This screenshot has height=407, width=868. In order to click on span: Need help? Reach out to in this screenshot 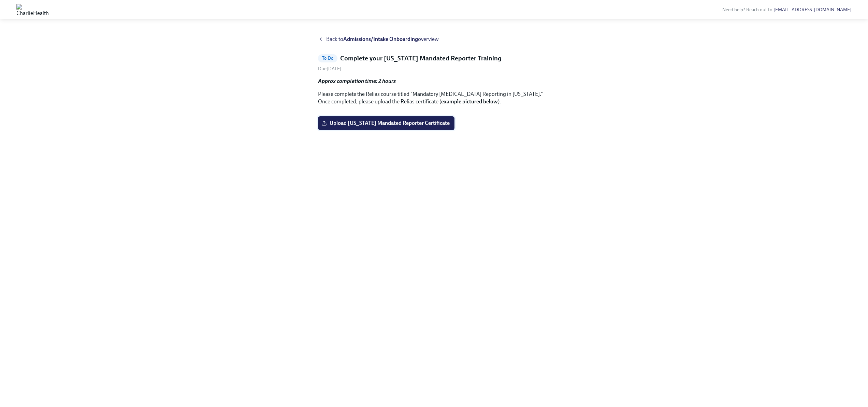, I will do `click(787, 10)`.